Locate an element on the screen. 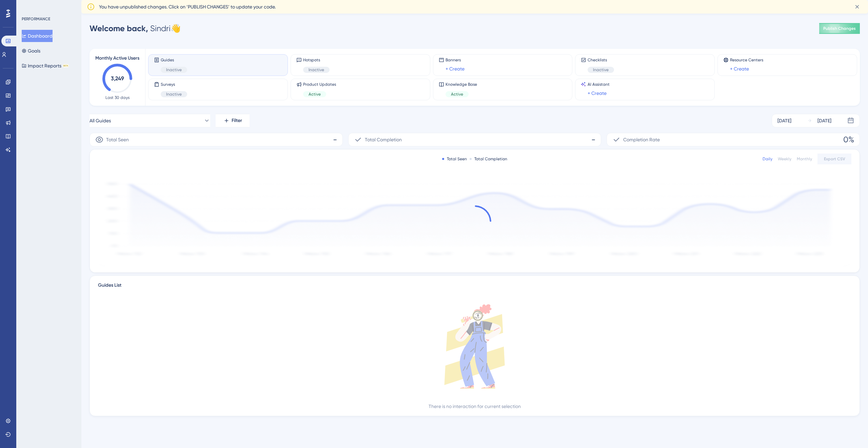  div: PERFORMANCE is located at coordinates (36, 19).